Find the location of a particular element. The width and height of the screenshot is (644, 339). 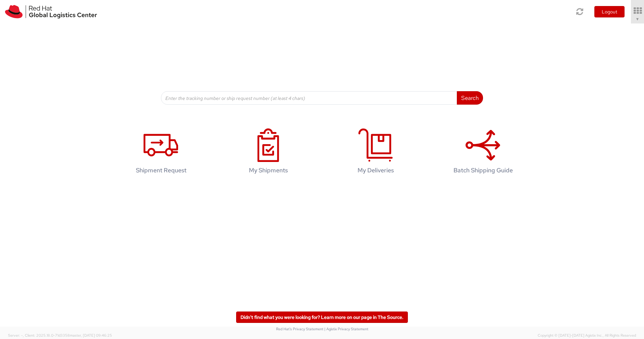

input: Enter the tracking number or ship request number (at least 4 chars) is located at coordinates (309, 98).